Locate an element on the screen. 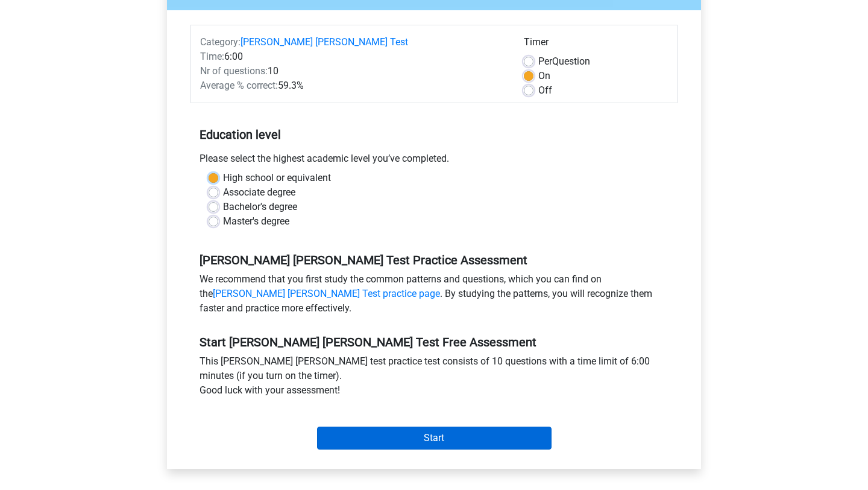  span: Time: is located at coordinates (212, 56).